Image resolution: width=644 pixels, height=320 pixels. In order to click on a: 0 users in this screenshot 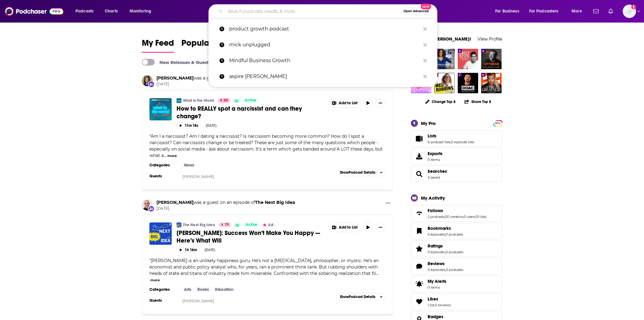, I will do `click(470, 217)`.